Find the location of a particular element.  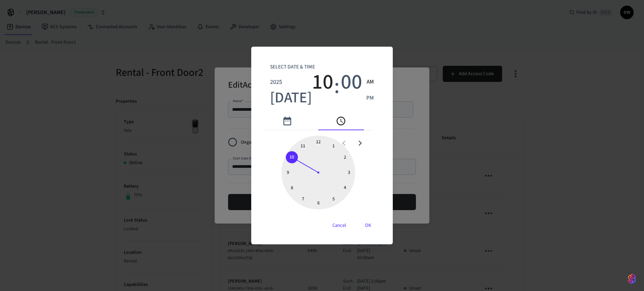

span: 10 is located at coordinates (323, 81).